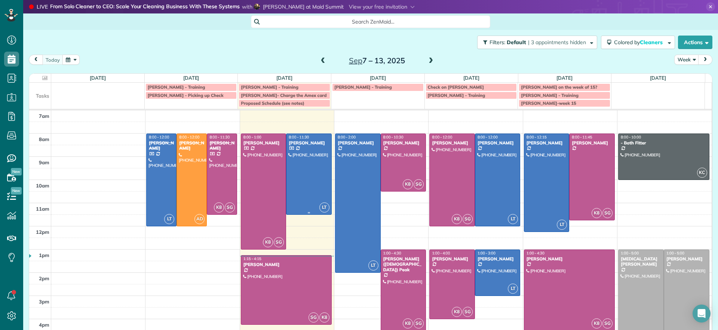 This screenshot has height=330, width=718. I want to click on span: 3pm, so click(44, 302).